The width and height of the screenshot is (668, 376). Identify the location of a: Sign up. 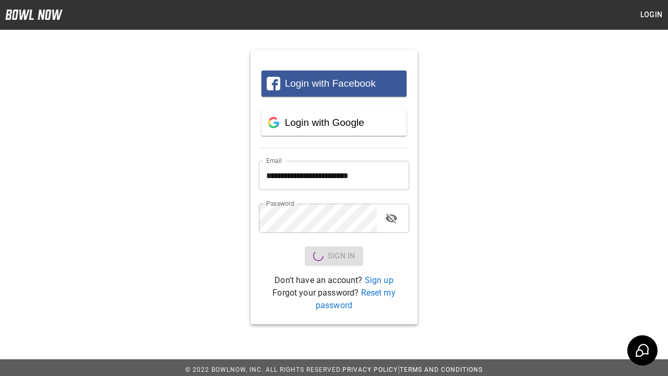
(379, 280).